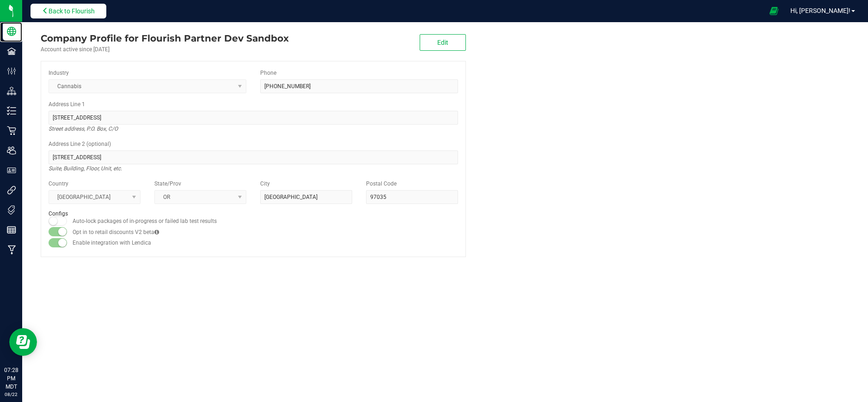  What do you see at coordinates (67, 104) in the screenshot?
I see `label: Address Line 1` at bounding box center [67, 104].